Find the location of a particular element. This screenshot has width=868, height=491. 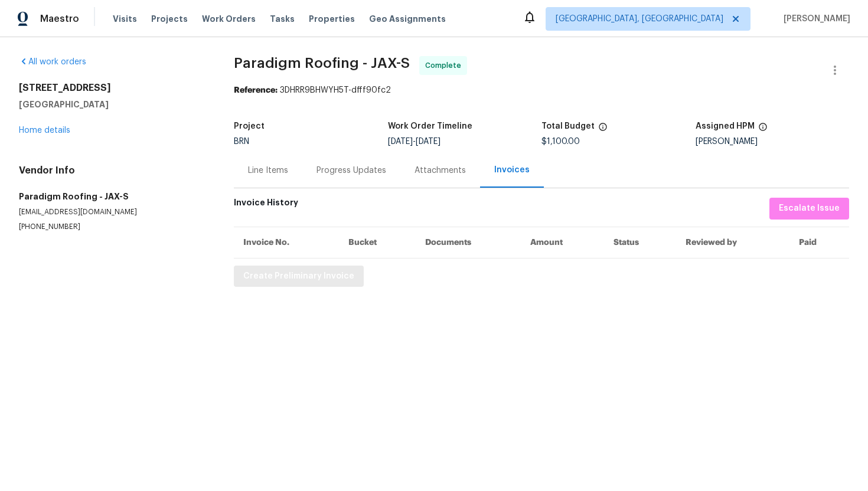

span: Tasks is located at coordinates (282, 19).